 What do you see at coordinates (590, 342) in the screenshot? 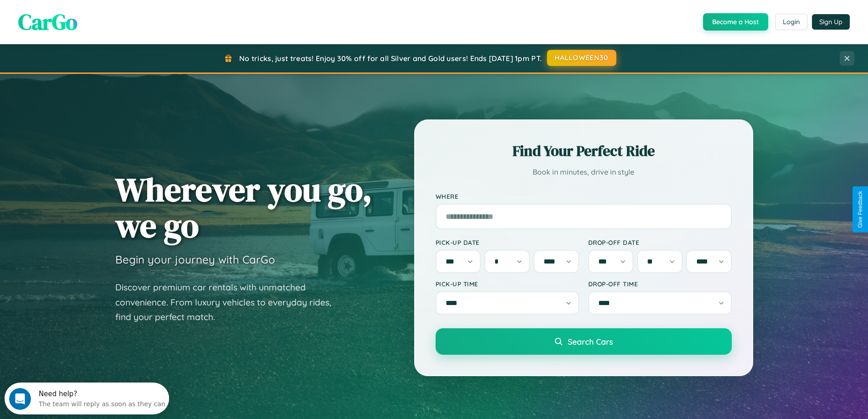
I see `span: Search Cars` at bounding box center [590, 342].